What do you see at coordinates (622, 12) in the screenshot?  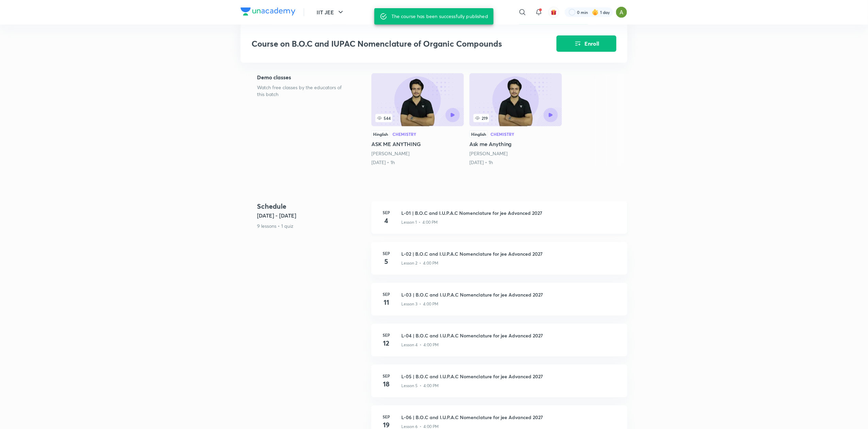 I see `img: Ajay A` at bounding box center [622, 12].